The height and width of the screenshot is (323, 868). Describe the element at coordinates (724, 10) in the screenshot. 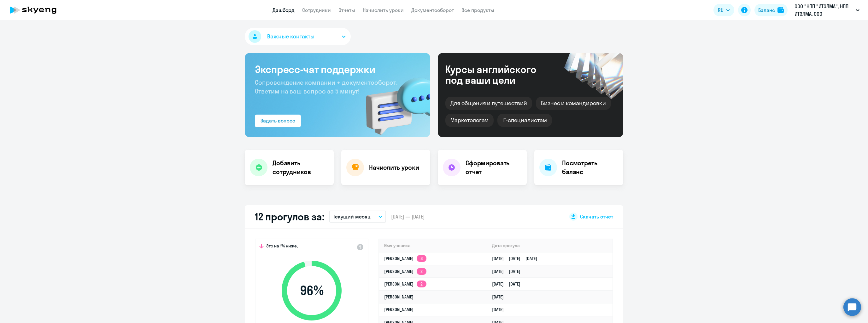

I see `button: RU` at that location.